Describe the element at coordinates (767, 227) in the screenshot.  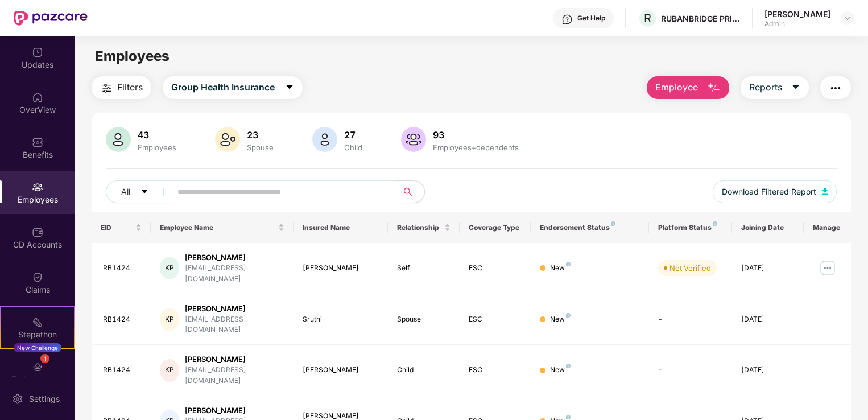
I see `th: Joining Date` at that location.